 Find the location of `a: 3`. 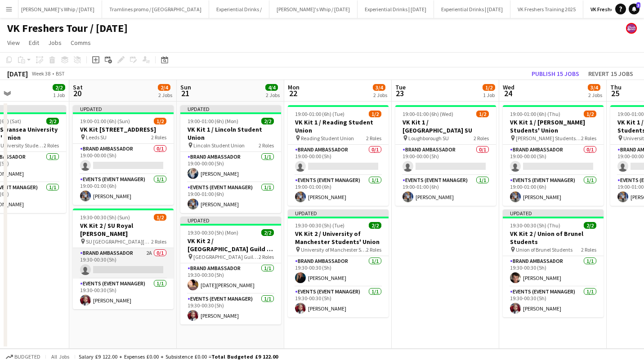

a: 3 is located at coordinates (634, 9).